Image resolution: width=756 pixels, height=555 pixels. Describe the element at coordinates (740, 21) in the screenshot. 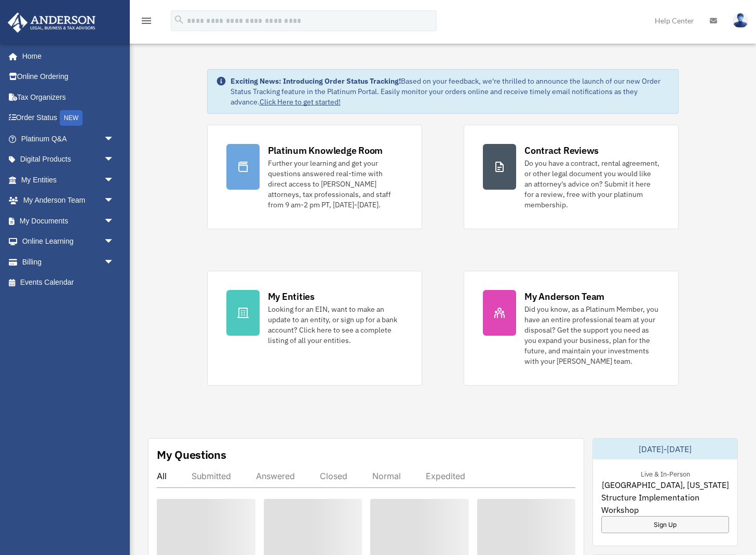

I see `img: User Pic` at that location.